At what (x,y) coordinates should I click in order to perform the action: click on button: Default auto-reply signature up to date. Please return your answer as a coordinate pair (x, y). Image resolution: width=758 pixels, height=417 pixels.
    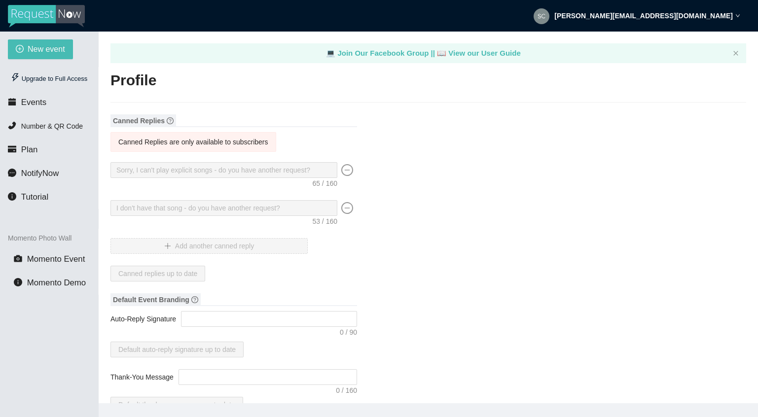
    Looking at the image, I should click on (177, 350).